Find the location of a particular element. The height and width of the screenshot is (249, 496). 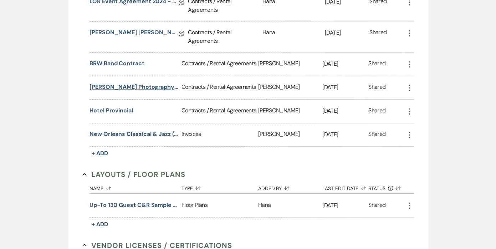

div: Floor Plans is located at coordinates (220, 205).